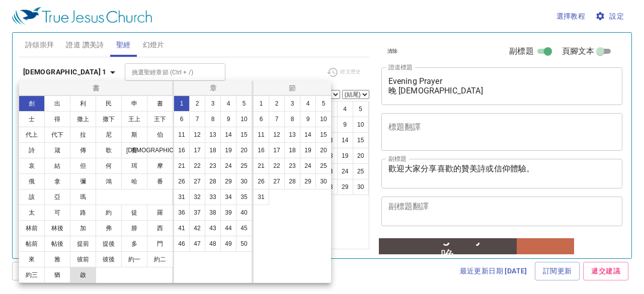  Describe the element at coordinates (134, 259) in the screenshot. I see `button: 約一` at that location.